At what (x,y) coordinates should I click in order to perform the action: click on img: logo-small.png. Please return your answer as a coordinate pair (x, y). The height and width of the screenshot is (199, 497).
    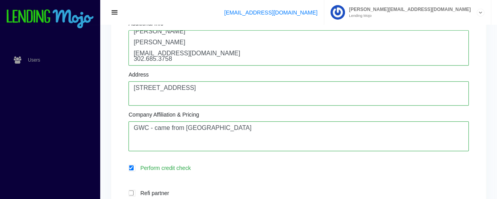
    Looking at the image, I should click on (50, 19).